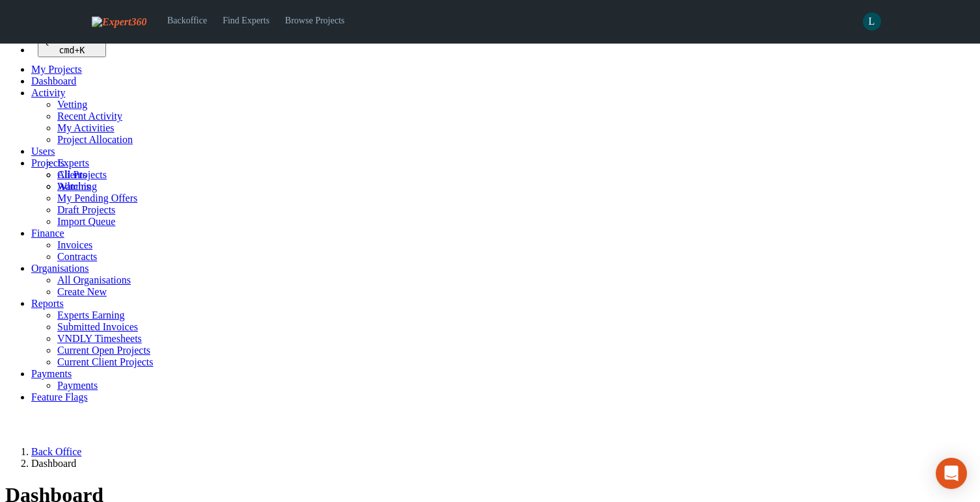 The image size is (980, 502). Describe the element at coordinates (100, 338) in the screenshot. I see `a: VNDLY Timesheets` at that location.